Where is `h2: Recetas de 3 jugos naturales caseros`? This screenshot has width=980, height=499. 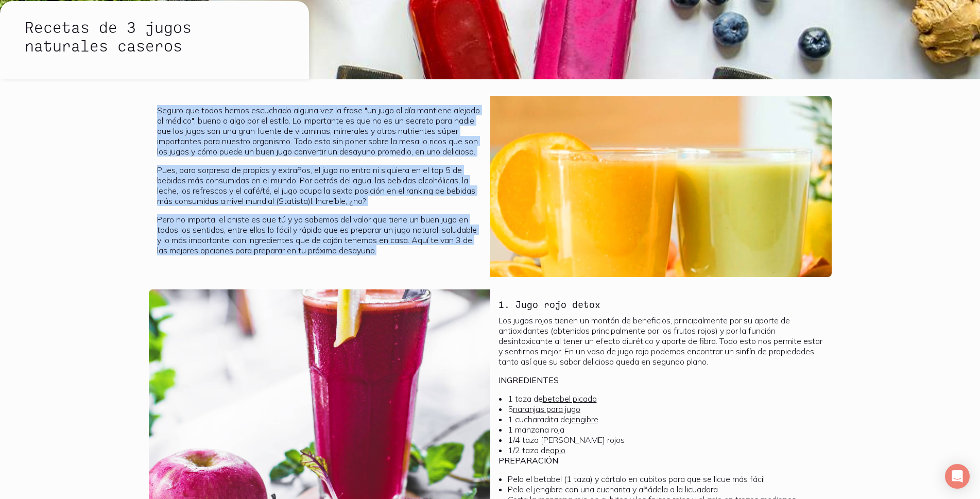
h2: Recetas de 3 jugos naturales caseros is located at coordinates (151, 36).